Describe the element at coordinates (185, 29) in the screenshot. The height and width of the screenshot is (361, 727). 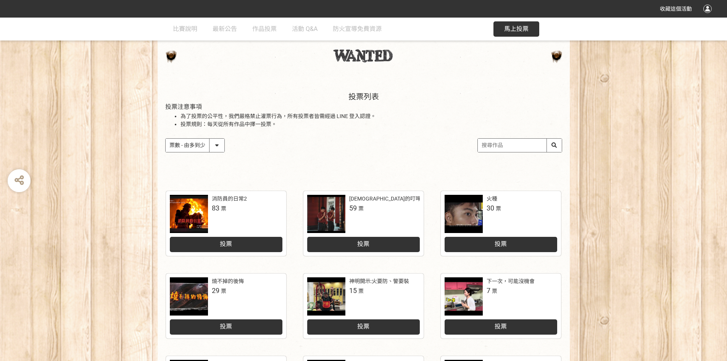
I see `span: 比賽說明` at that location.